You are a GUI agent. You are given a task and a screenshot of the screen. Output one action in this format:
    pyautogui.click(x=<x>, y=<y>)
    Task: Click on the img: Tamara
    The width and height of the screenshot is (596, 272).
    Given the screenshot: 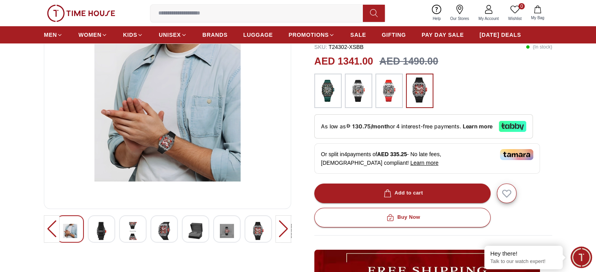 What is the action you would take?
    pyautogui.click(x=516, y=155)
    